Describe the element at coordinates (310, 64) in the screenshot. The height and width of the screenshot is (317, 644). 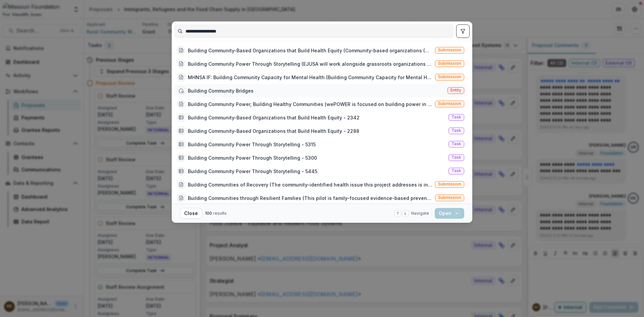
I see `div: Building Community Power Through Storytelling (EJUSA will work alongside grassroots organizations...` at that location.